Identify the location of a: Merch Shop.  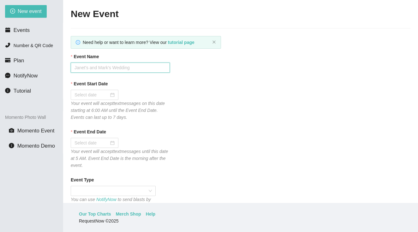
(129, 214).